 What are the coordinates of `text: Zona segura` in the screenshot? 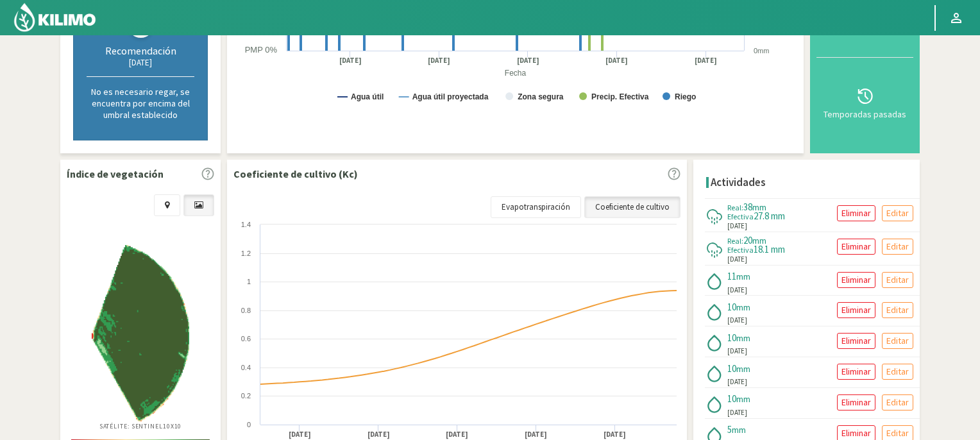 It's located at (541, 97).